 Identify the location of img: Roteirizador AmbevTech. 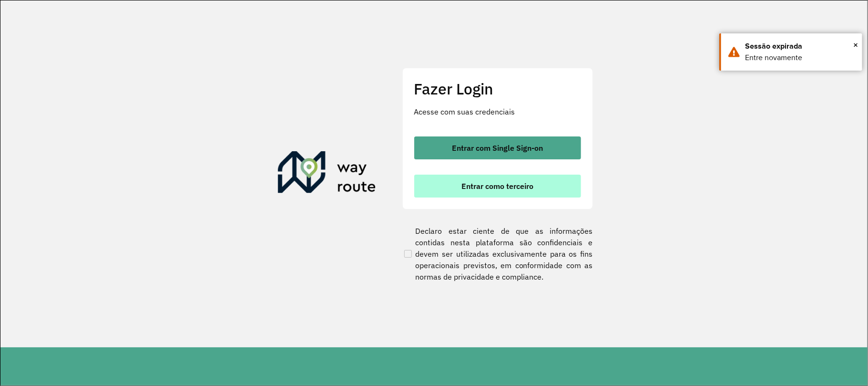
(327, 174).